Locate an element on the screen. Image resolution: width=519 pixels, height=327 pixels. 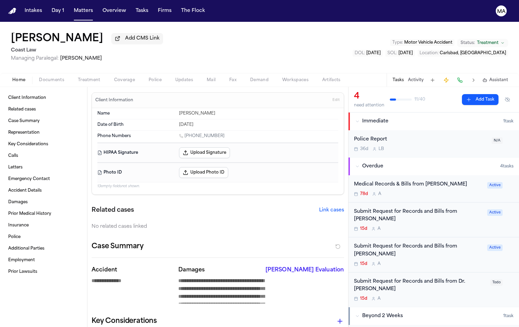
h2: Case Summary is located at coordinates (117, 247).